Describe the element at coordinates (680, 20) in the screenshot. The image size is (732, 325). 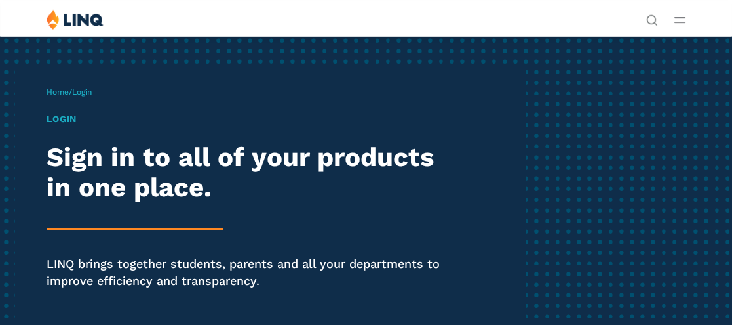
I see `button: Open Main Menu` at that location.